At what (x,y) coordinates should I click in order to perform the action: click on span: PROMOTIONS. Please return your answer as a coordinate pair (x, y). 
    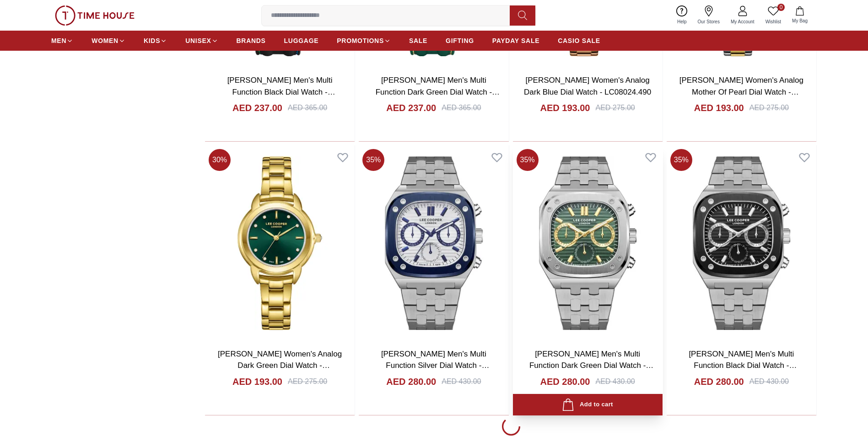
    Looking at the image, I should click on (360, 41).